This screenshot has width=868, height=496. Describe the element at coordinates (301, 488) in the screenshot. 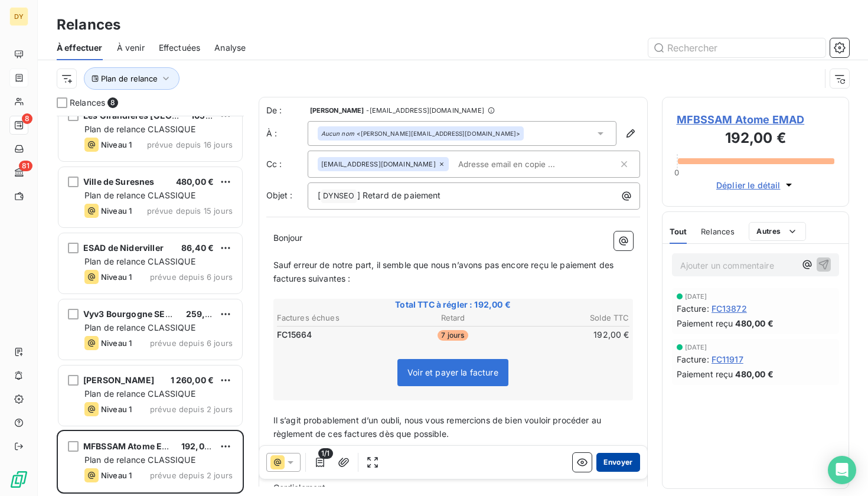

I see `span: Cordialement,` at that location.